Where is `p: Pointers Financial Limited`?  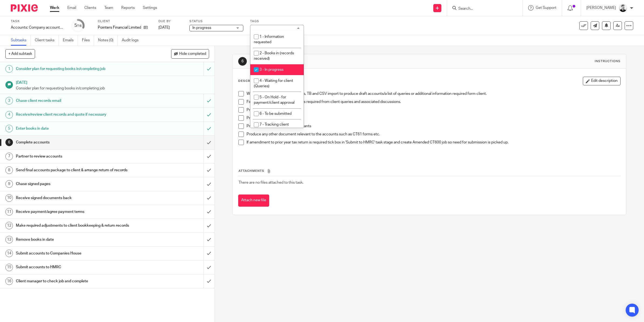
p: Pointers Financial Limited is located at coordinates (119, 28).